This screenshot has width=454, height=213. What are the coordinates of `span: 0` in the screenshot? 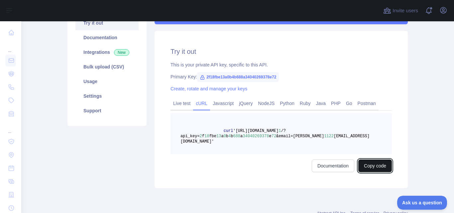 It's located at (225, 136).